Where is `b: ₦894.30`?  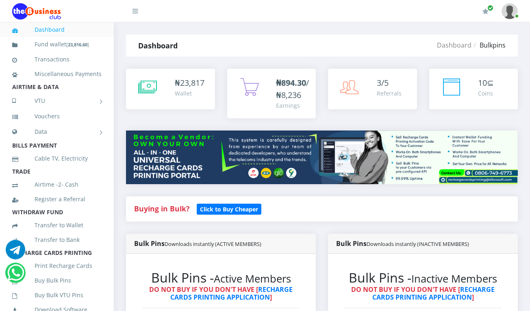
b: ₦894.30 is located at coordinates (291, 82).